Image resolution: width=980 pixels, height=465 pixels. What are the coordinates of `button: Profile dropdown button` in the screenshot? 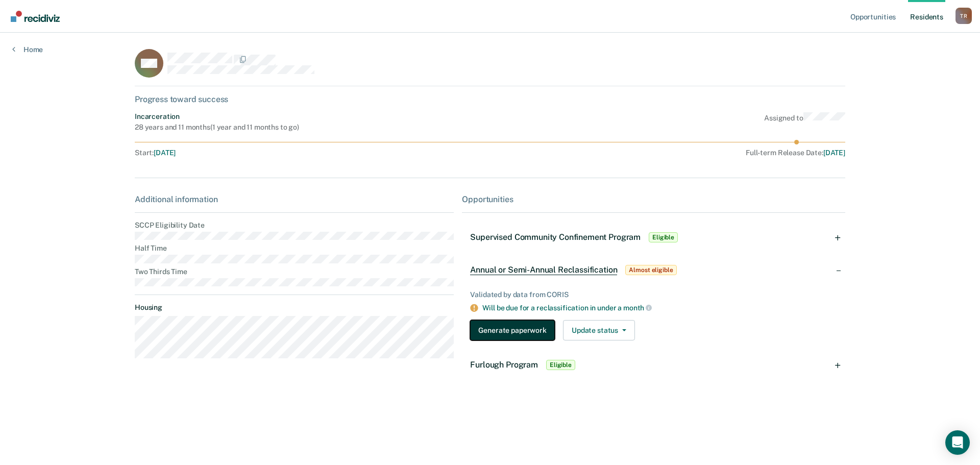 It's located at (964, 16).